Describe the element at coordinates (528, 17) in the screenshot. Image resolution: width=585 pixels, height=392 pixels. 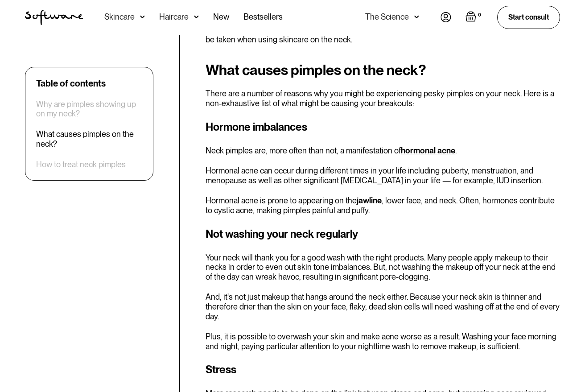
I see `a: Start consult` at that location.